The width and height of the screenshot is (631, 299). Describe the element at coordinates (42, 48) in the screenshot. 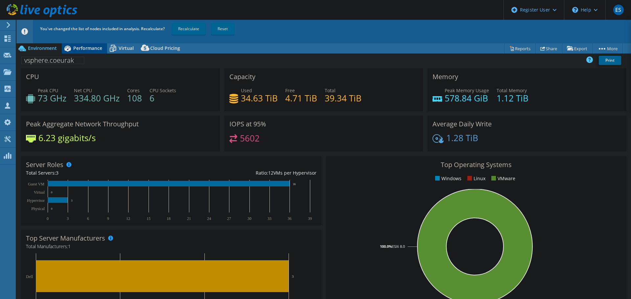

I see `span: Environment` at that location.